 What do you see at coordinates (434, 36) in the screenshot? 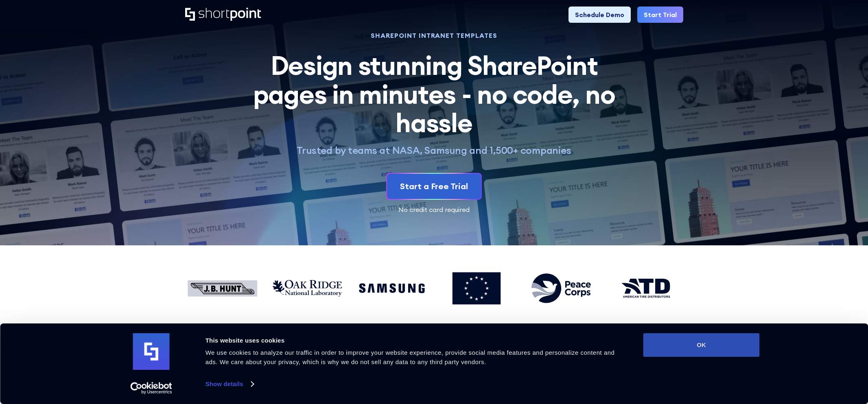
I see `h1: SHAREPOINT INTRANET TEMPLATES` at bounding box center [434, 36].